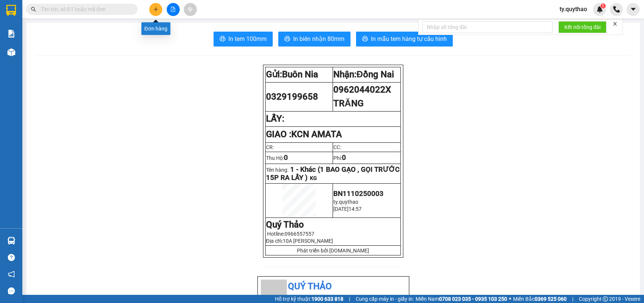 The width and height of the screenshot is (644, 303). I want to click on span: Buôn Nia, so click(300, 75).